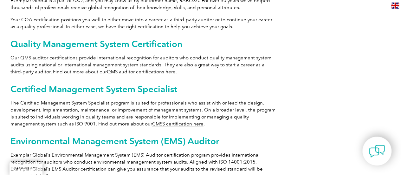 The width and height of the screenshot is (401, 175). What do you see at coordinates (144, 89) in the screenshot?
I see `h2: Certified Management System Specialist` at bounding box center [144, 89].